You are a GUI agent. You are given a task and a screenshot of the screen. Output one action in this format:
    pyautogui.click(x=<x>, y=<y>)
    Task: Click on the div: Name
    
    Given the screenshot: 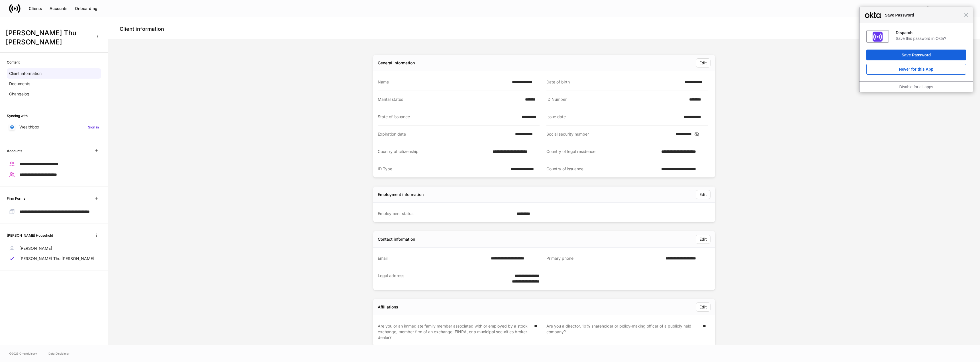 What is the action you would take?
    pyautogui.click(x=443, y=82)
    